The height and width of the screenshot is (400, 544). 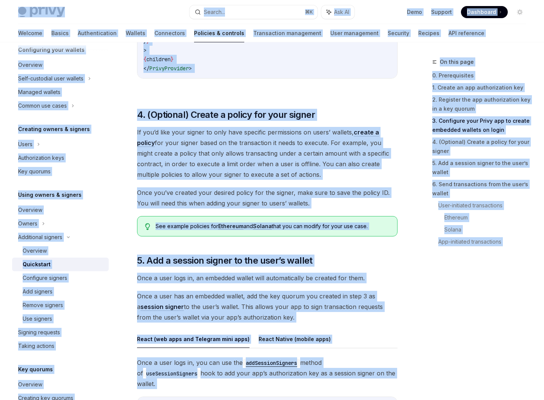 I want to click on div: Configure signers, so click(x=45, y=278).